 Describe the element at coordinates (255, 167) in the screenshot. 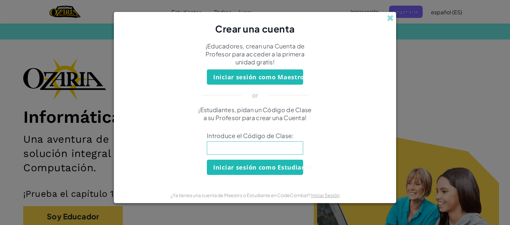

I see `button: Iniciar sesión como Estudiante` at that location.